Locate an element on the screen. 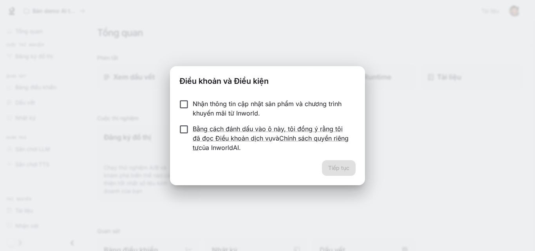 The image size is (535, 251). a: Bằng cách đánh dấu vào ô này, tôi đồng ý rằng tôi đã đọc Điều khoản dịch vụ is located at coordinates (267, 133).